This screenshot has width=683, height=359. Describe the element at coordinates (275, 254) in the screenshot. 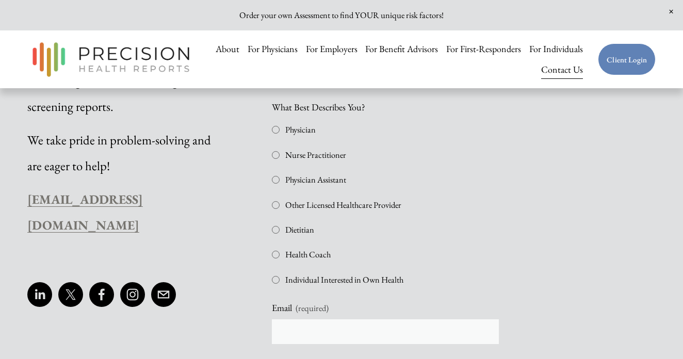

I see `input: Health Coach` at that location.